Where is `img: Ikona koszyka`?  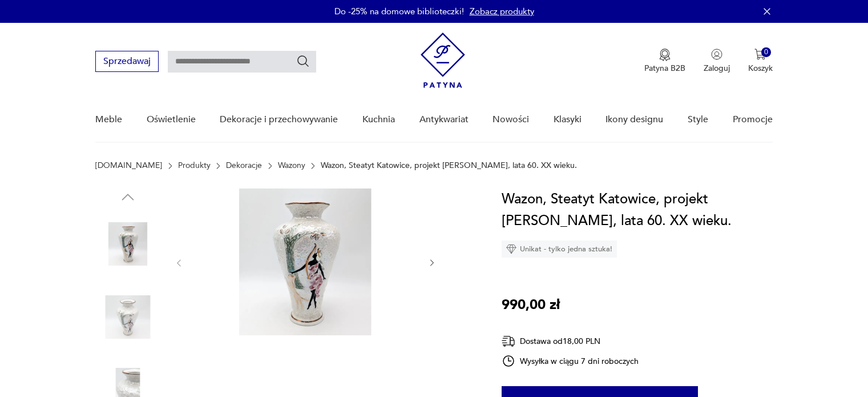 img: Ikona koszyka is located at coordinates (761, 55).